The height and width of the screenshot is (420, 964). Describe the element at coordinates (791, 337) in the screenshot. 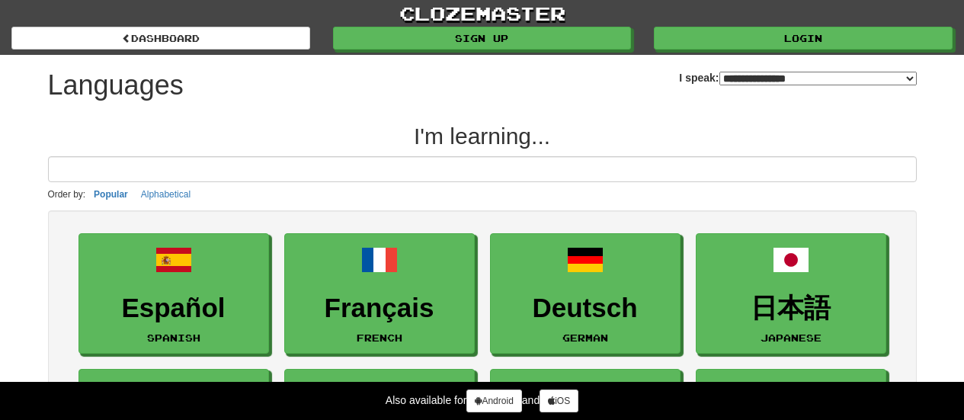

I see `small: Japanese` at that location.